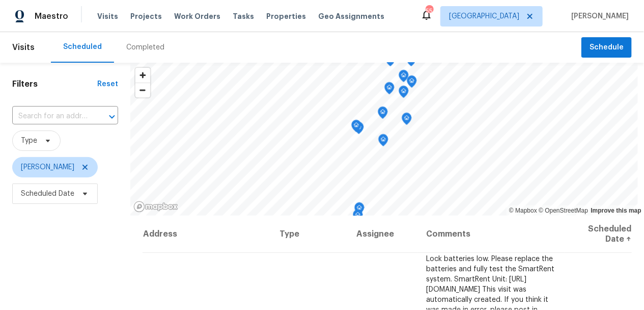 The height and width of the screenshot is (310, 644). Describe the element at coordinates (146, 16) in the screenshot. I see `span: Projects` at that location.